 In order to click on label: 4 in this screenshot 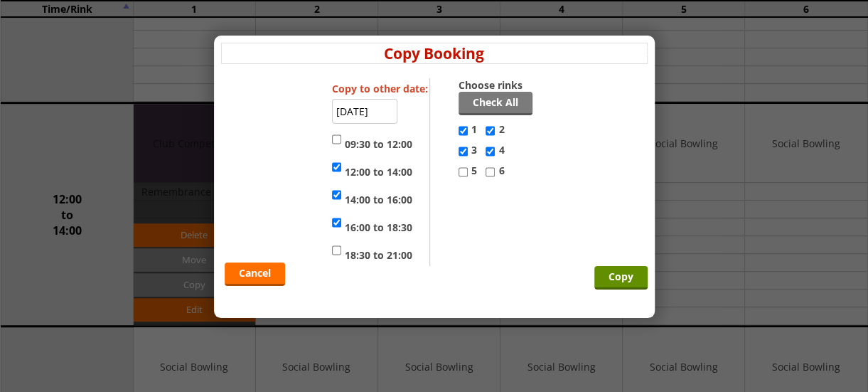, I will do `click(499, 153)`.